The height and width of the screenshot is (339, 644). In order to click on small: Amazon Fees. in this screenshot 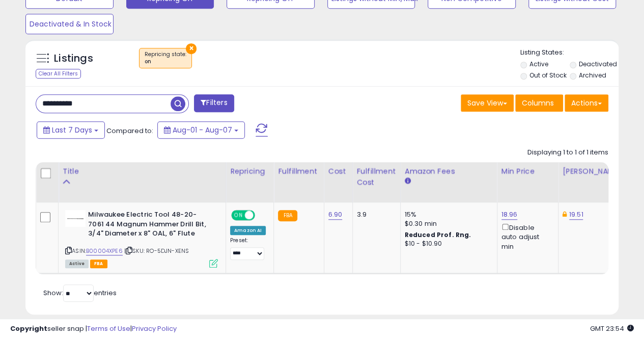, I will do `click(408, 182)`.